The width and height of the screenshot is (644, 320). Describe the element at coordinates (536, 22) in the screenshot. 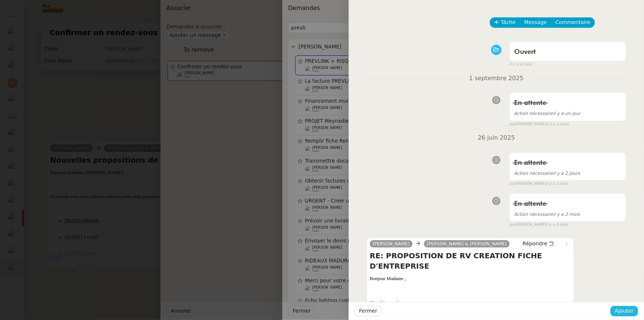

I see `span: Message` at that location.